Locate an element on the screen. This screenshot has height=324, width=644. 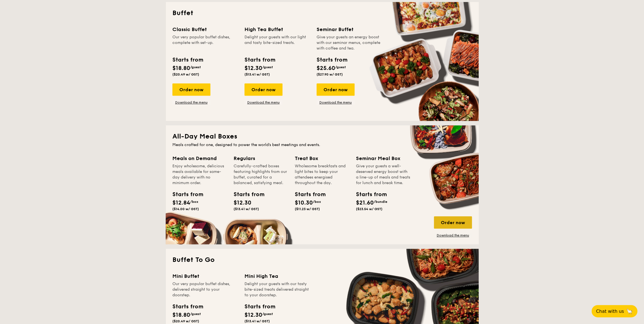
span: ($23.54 w/ GST) is located at coordinates (369, 209).